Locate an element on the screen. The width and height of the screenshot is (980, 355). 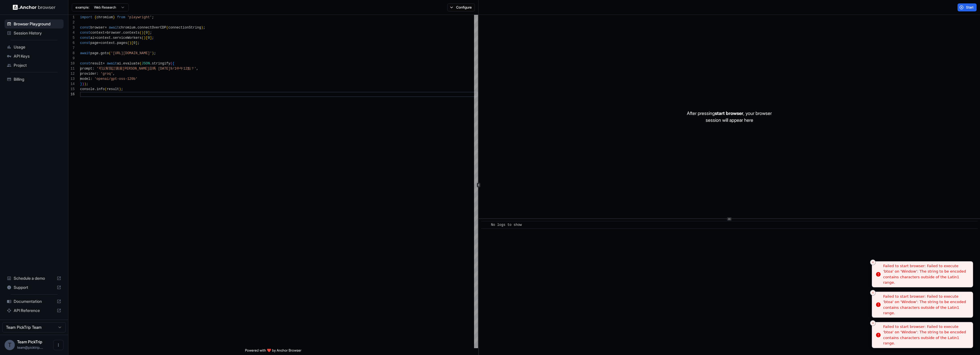
span: 'groq' is located at coordinates (106, 73).